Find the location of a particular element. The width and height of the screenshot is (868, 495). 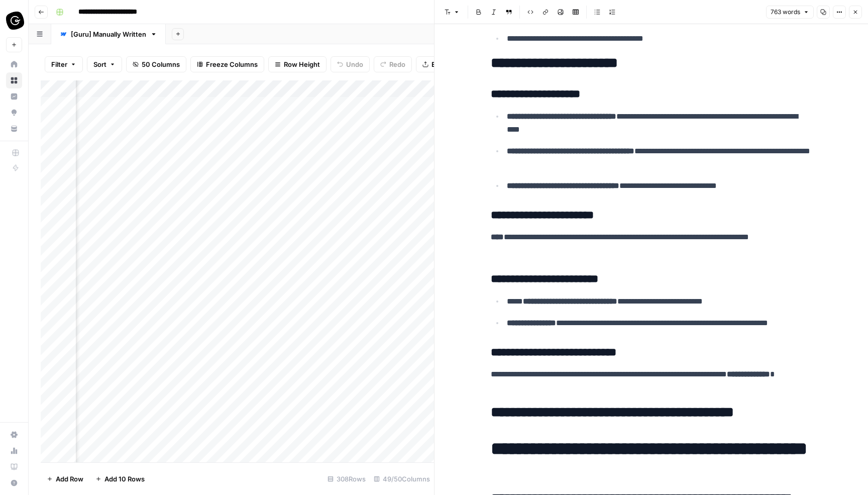

button: Filter is located at coordinates (64, 64).